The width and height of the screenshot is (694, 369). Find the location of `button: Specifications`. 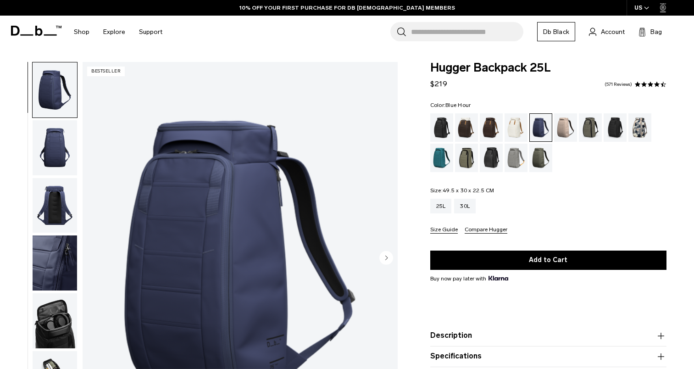

button: Specifications is located at coordinates (548, 356).